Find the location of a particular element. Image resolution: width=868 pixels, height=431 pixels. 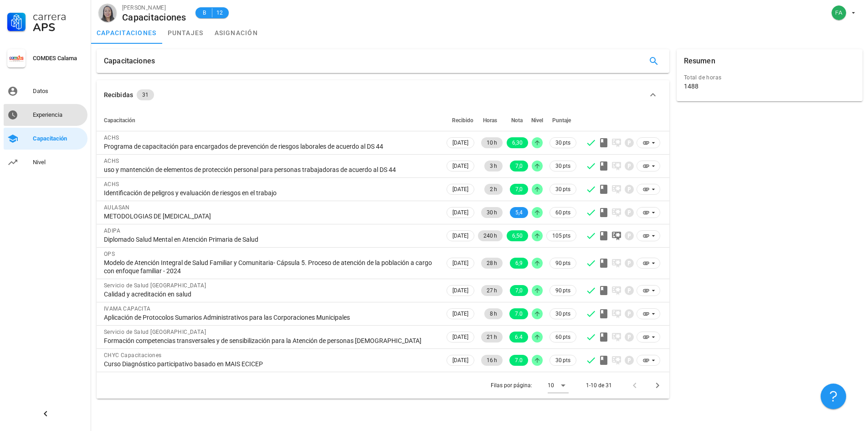

a: asignación is located at coordinates (237, 33).